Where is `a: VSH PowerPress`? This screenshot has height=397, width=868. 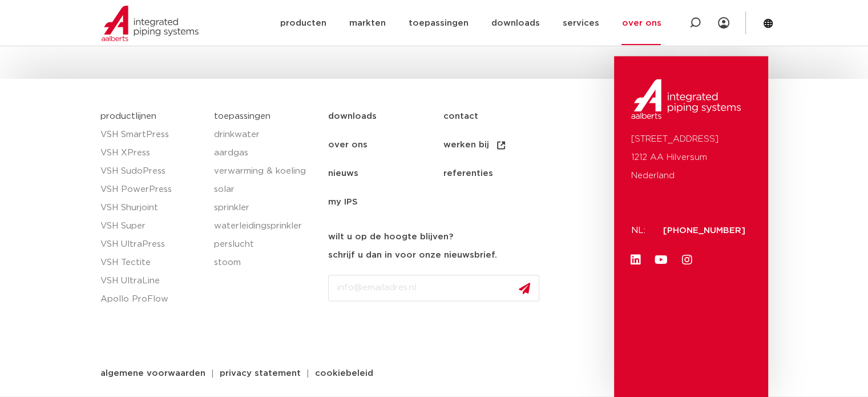 a: VSH PowerPress is located at coordinates (152, 189).